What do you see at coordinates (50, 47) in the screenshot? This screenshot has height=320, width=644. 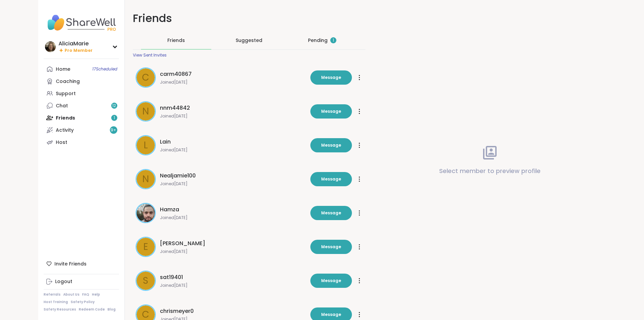 I see `img: AliciaMarie` at bounding box center [50, 47].